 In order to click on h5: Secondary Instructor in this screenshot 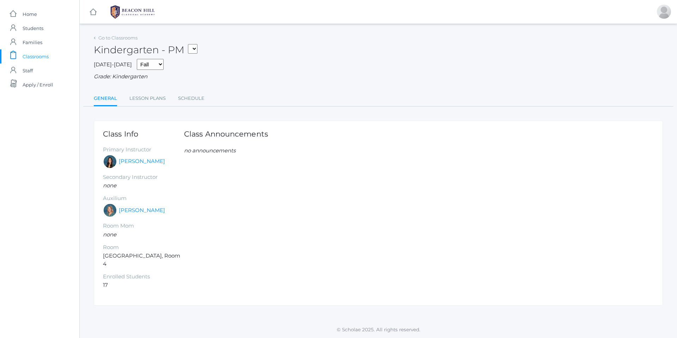, I will do `click(143, 177)`.